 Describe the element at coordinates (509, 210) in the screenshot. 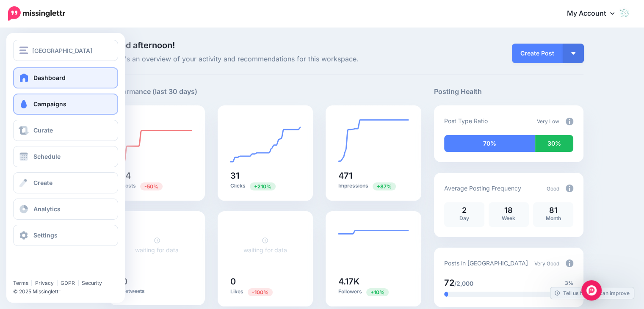

I see `p: 18` at that location.